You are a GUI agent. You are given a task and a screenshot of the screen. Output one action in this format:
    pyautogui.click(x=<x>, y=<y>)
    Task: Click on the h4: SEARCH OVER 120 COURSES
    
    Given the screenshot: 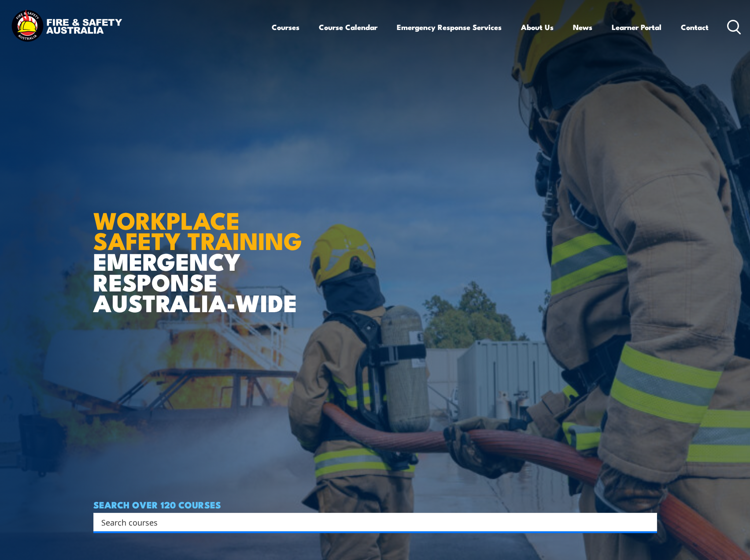 What is the action you would take?
    pyautogui.click(x=375, y=504)
    